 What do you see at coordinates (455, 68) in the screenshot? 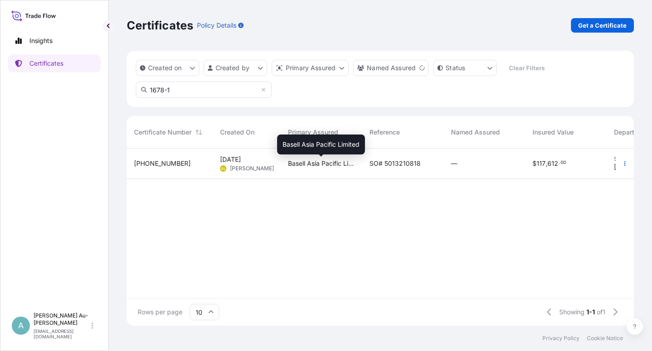
I see `p: Status` at bounding box center [455, 68].